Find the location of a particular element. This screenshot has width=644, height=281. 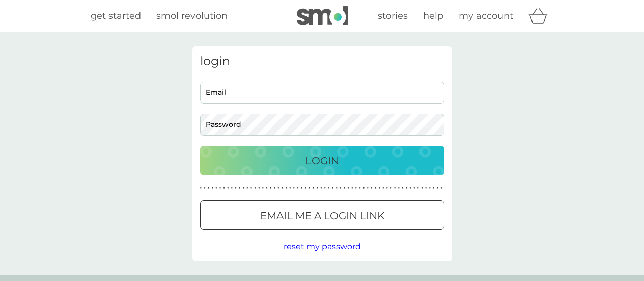

button: reset my password is located at coordinates (323, 247).